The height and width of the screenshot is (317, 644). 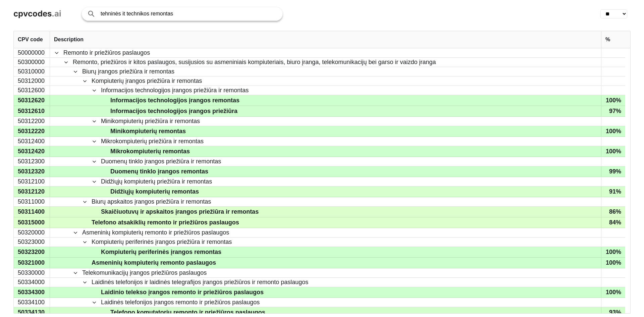 What do you see at coordinates (32, 121) in the screenshot?
I see `div: 50312200` at bounding box center [32, 121].